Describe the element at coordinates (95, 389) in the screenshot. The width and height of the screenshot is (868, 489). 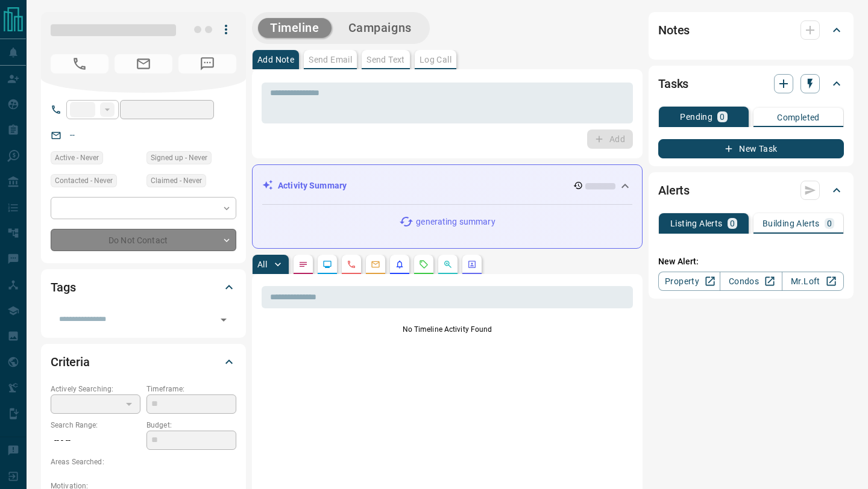
I see `p: Actively Searching:` at that location.